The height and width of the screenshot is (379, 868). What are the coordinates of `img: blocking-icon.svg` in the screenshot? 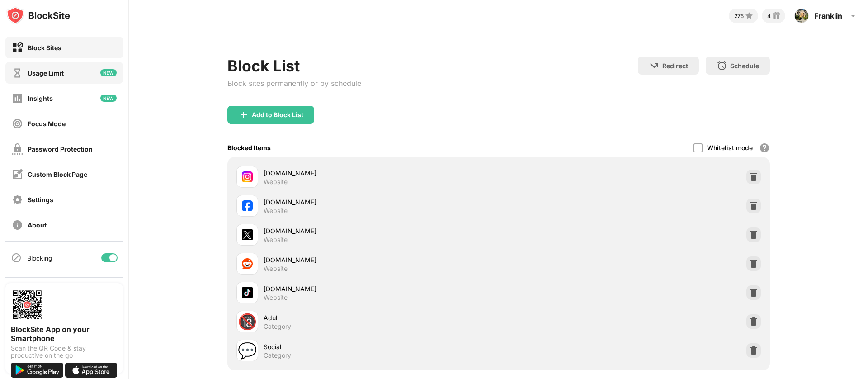 It's located at (17, 258).